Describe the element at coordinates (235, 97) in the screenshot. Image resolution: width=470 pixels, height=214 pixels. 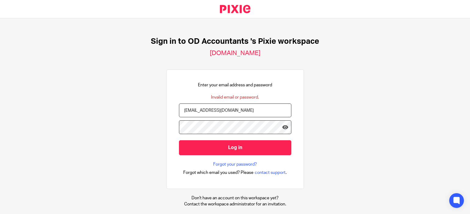
I see `div: Invalid email or password.` at that location.